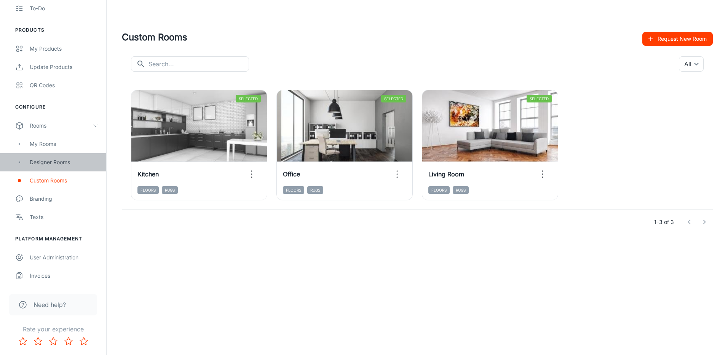 The height and width of the screenshot is (355, 728). Describe the element at coordinates (677, 39) in the screenshot. I see `button: Request New Room` at that location.